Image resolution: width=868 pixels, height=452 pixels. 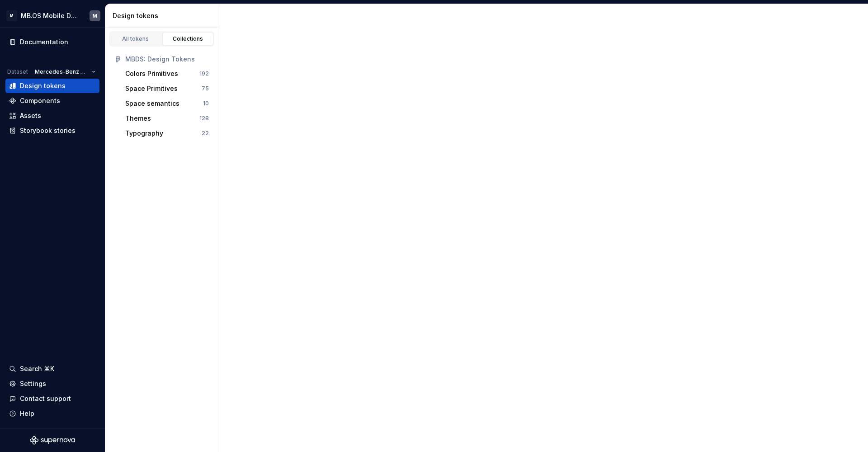 What do you see at coordinates (166, 74) in the screenshot?
I see `a: Colors Primitives192` at bounding box center [166, 74].